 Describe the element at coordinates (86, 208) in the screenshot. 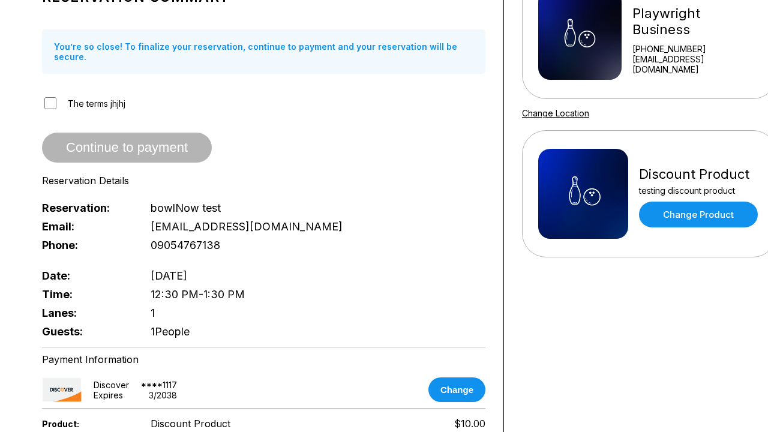

I see `span: Reservation:` at that location.